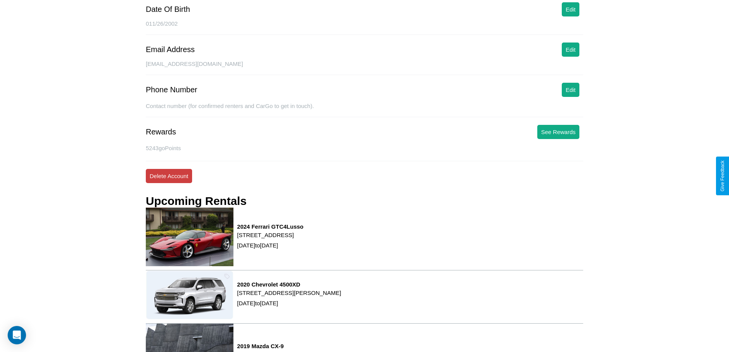 The image size is (729, 352). Describe the element at coordinates (17, 335) in the screenshot. I see `div: Open Intercom Messenger` at that location.